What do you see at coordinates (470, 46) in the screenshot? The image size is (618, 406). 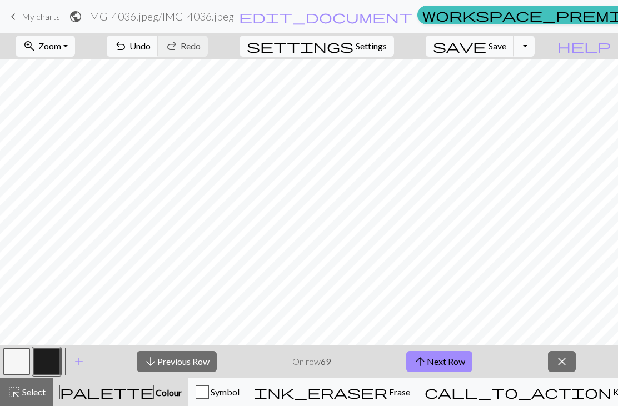 I see `button: Save` at bounding box center [470, 46].